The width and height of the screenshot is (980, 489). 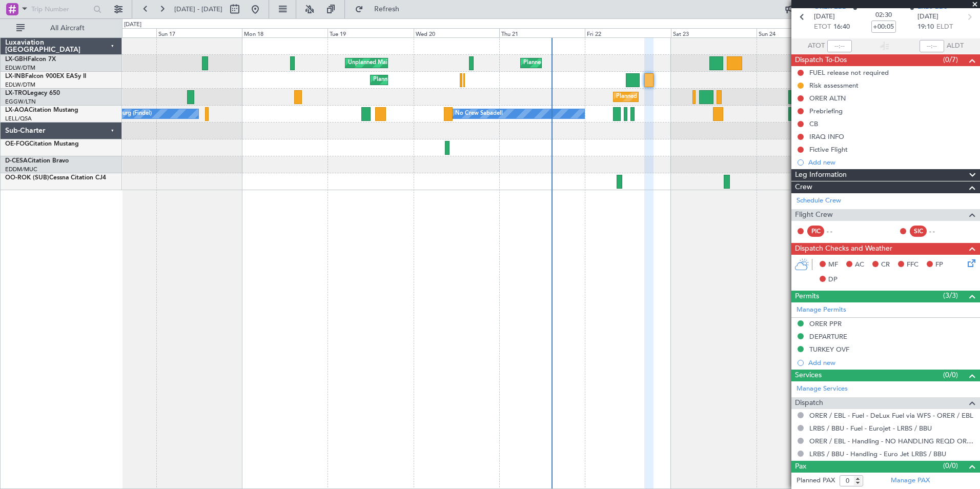 What do you see at coordinates (830, 349) in the screenshot?
I see `div: TURKEY OVF` at bounding box center [830, 349].